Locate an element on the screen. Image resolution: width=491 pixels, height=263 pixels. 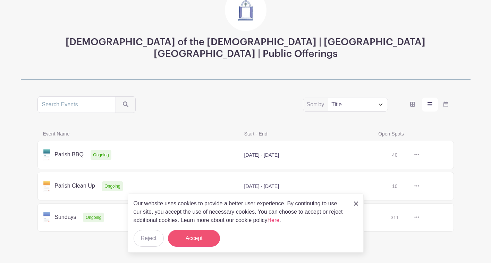
img: close_button-5f87c8562297e5c2d7936805f587ecaba9071eb48480494691a3f1689db116b3.svg is located at coordinates (356, 203).